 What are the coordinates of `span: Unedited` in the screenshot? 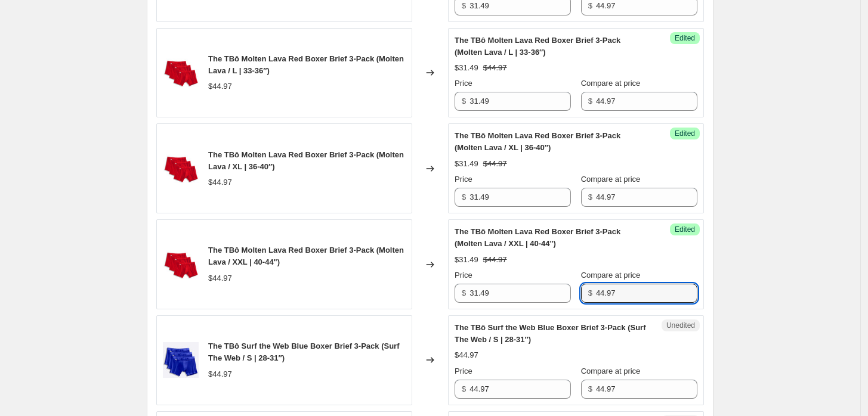 It's located at (681, 325).